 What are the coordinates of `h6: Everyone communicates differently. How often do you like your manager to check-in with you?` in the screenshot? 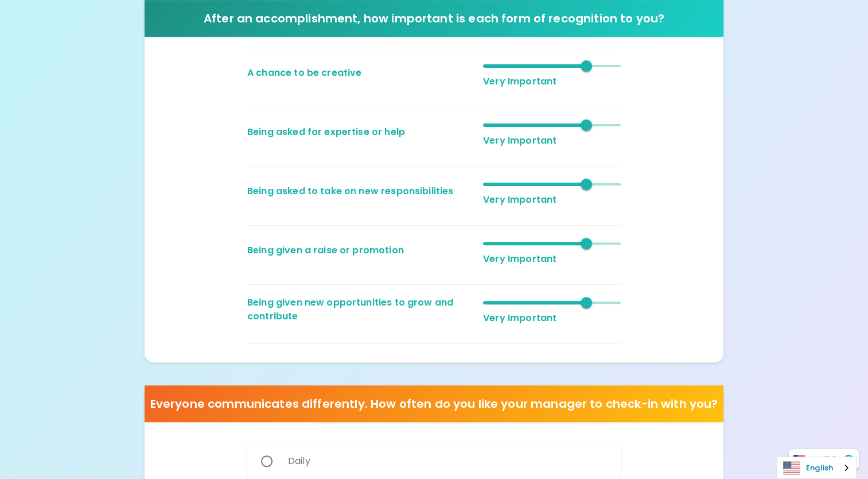 It's located at (433, 404).